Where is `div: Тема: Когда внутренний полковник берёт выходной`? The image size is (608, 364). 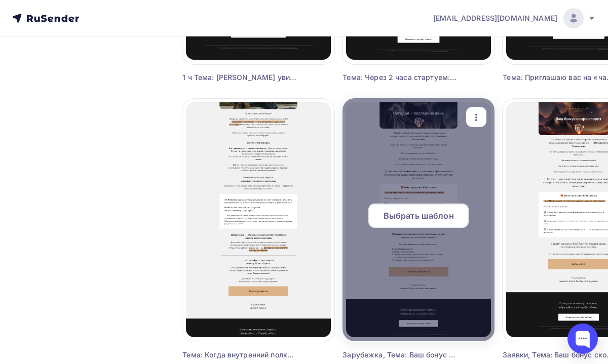
div: Тема: Когда внутренний полковник берёт выходной is located at coordinates (239, 355).